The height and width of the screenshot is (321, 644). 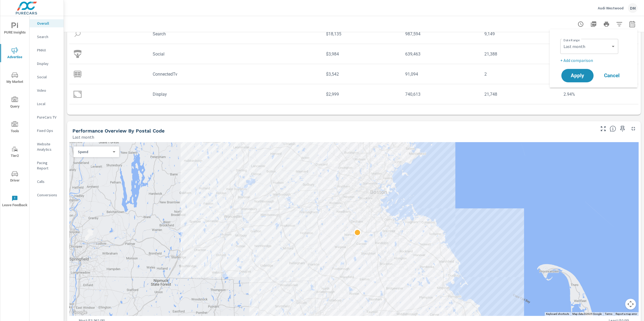 What do you see at coordinates (609, 314) in the screenshot?
I see `a: Terms (opens in new tab)` at bounding box center [609, 314].